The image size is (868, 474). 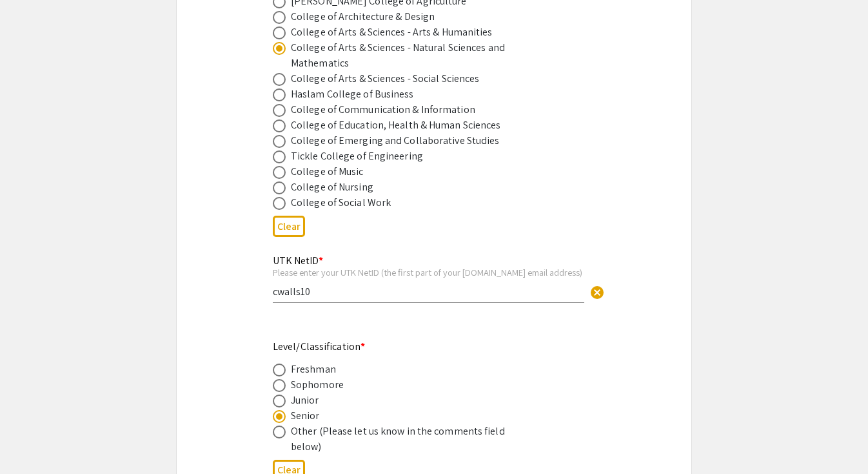 I want to click on input: Type Here, so click(x=428, y=291).